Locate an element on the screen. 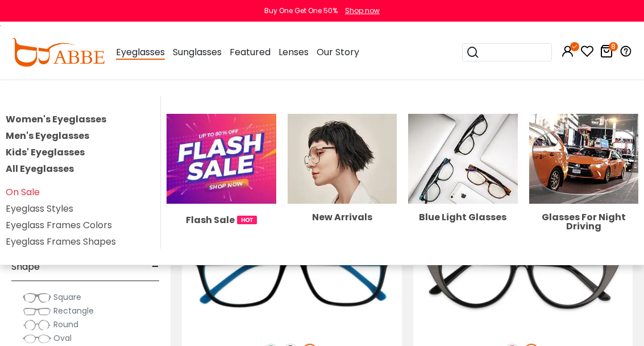  span: Featured is located at coordinates (250, 52).